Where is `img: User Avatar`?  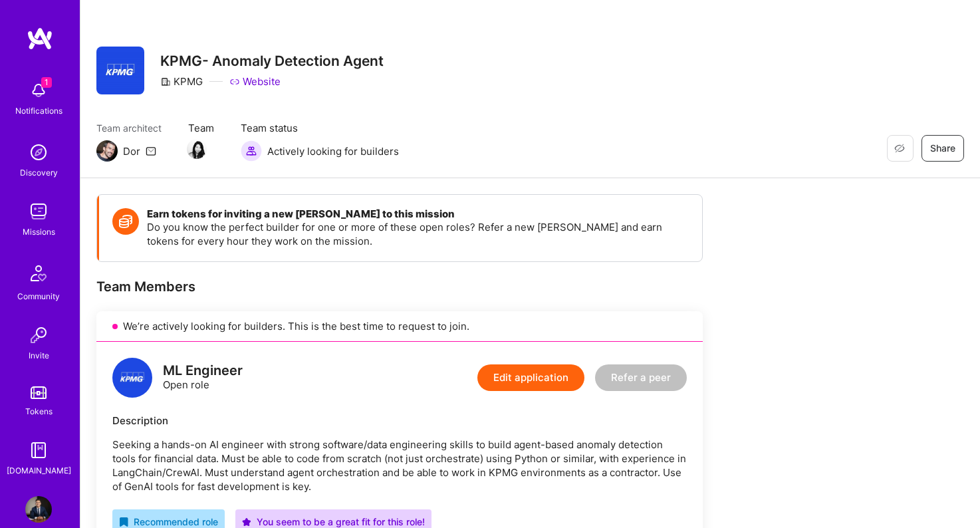
img: User Avatar is located at coordinates (38, 510).